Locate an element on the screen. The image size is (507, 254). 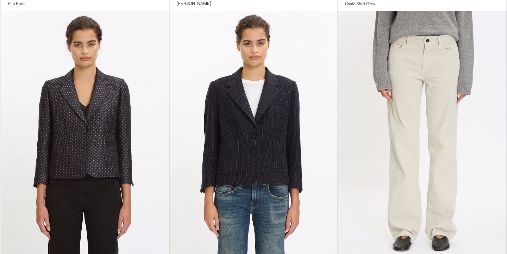
div: Pila Pant is located at coordinates (16, 4).